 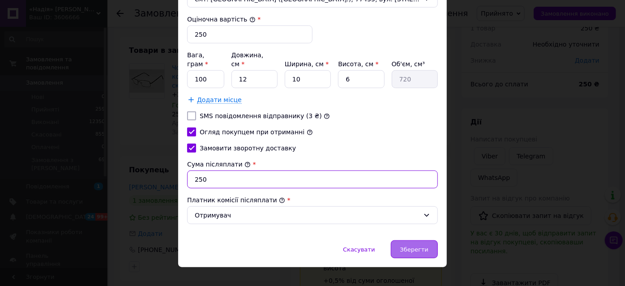 What do you see at coordinates (312, 200) in the screenshot?
I see `div: Платник комісії післяплати` at bounding box center [312, 200].